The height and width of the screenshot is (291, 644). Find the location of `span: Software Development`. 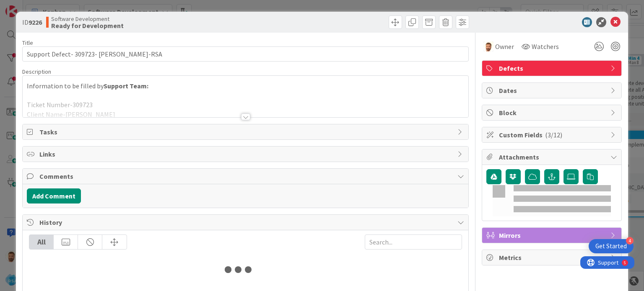

span: Software Development is located at coordinates (87, 19).